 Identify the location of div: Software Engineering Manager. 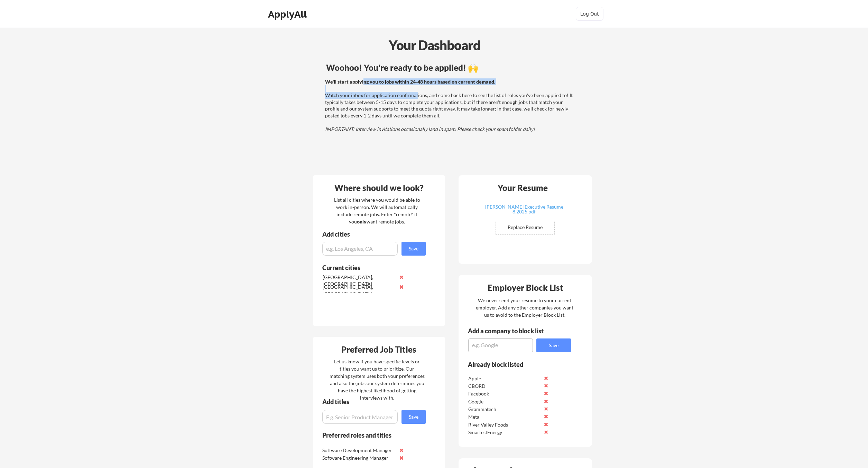
(359, 459).